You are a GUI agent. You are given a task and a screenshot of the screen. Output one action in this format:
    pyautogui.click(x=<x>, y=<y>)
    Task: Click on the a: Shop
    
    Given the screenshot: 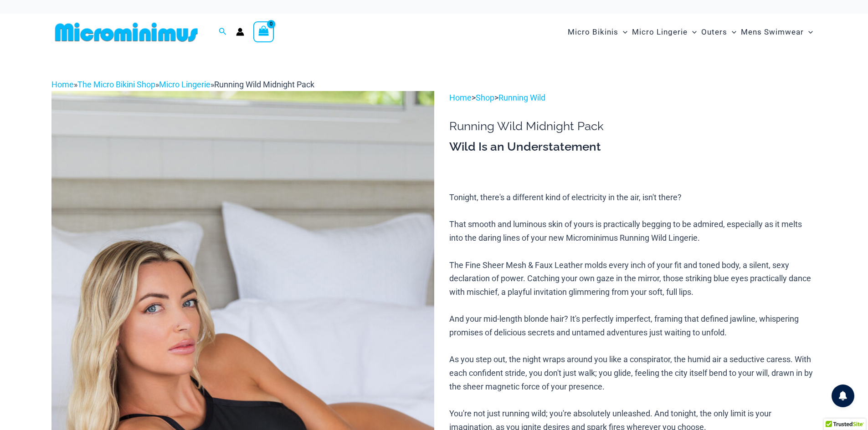 What is the action you would take?
    pyautogui.click(x=485, y=98)
    